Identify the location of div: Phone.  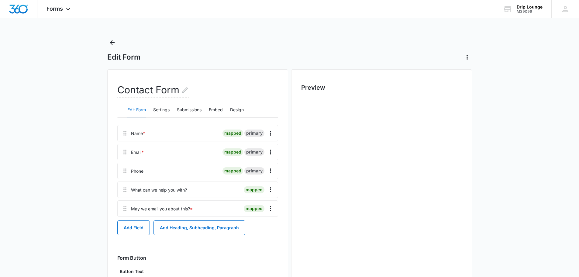
(137, 171).